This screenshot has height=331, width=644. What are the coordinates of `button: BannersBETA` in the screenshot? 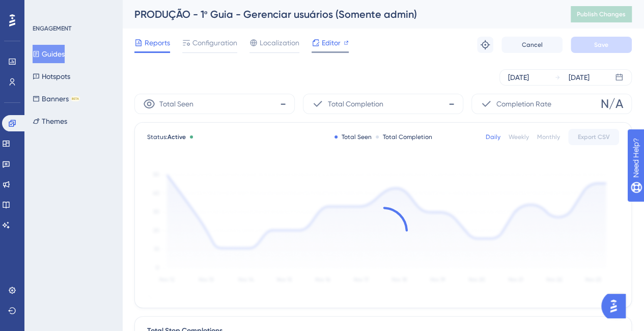 It's located at (56, 99).